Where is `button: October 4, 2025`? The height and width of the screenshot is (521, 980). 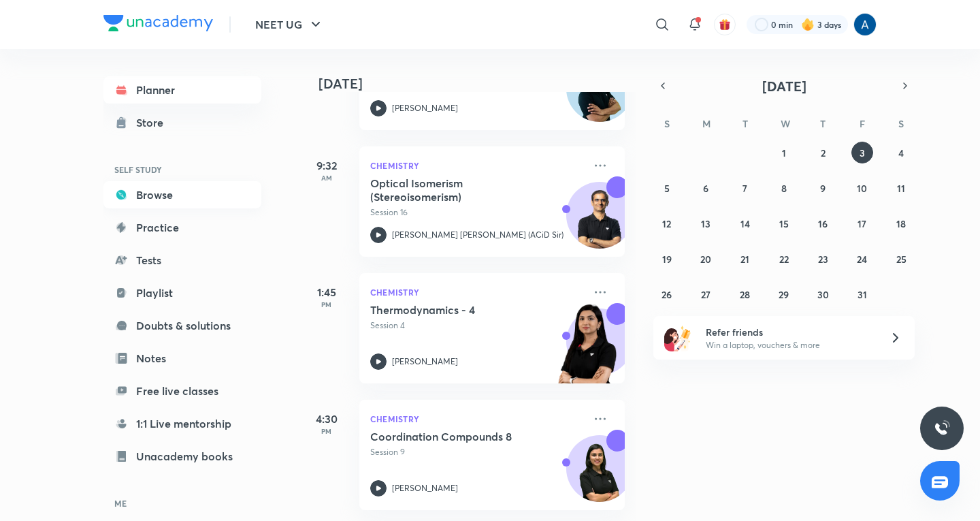 button: October 4, 2025 is located at coordinates (901, 152).